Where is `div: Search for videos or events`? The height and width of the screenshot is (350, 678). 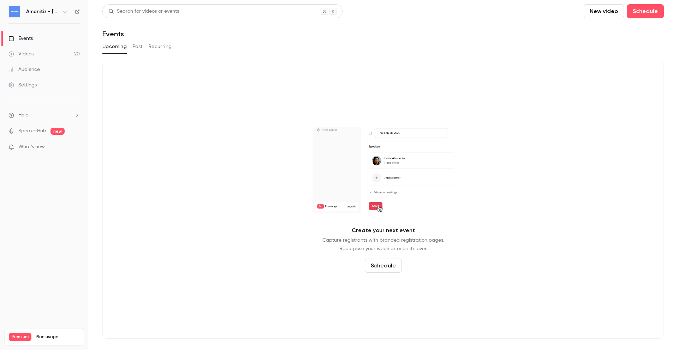 div: Search for videos or events is located at coordinates (144, 11).